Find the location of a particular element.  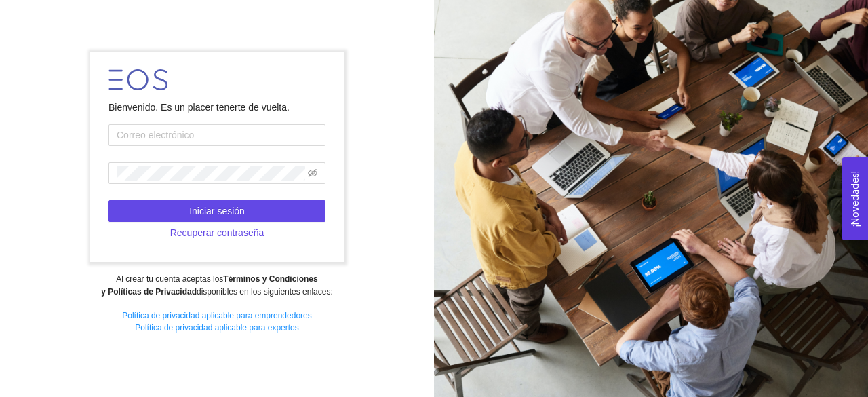

a: Recuperar contraseña is located at coordinates (217, 233).